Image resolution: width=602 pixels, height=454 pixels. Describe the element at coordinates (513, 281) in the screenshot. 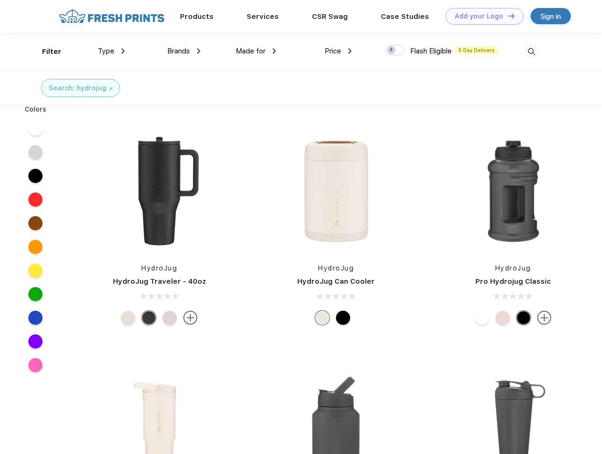

I see `a: Pro Hydrojug Classic` at that location.